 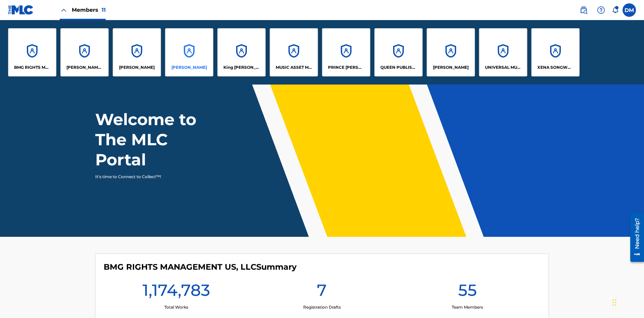 I want to click on p: King McTesterson, so click(x=241, y=67).